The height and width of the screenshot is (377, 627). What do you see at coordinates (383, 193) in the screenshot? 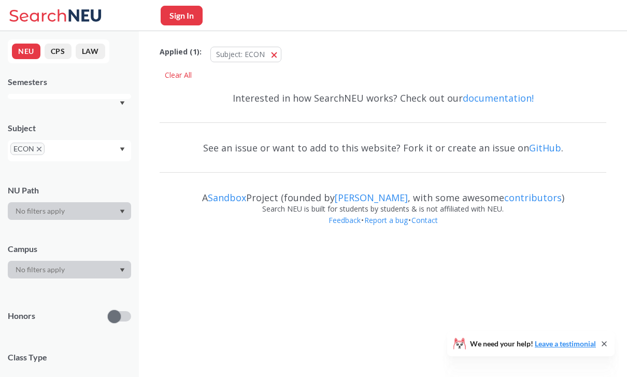
I see `div: A Project (founded by , with some awesome )` at bounding box center [383, 193].